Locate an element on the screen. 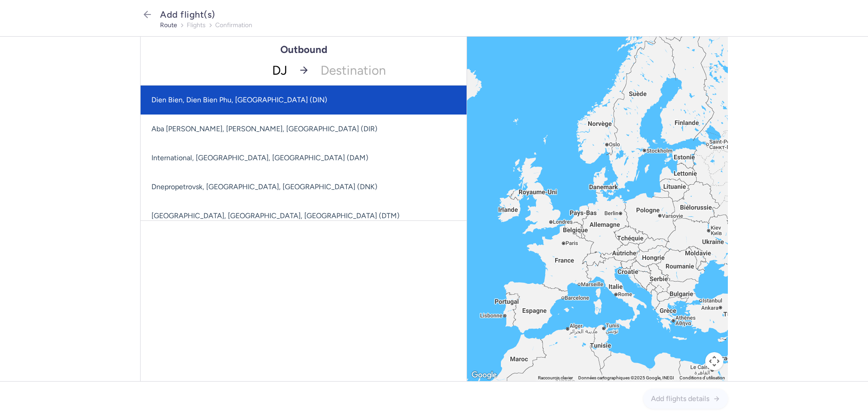 The width and height of the screenshot is (868, 416). span: Add flight(s) is located at coordinates (187, 15).